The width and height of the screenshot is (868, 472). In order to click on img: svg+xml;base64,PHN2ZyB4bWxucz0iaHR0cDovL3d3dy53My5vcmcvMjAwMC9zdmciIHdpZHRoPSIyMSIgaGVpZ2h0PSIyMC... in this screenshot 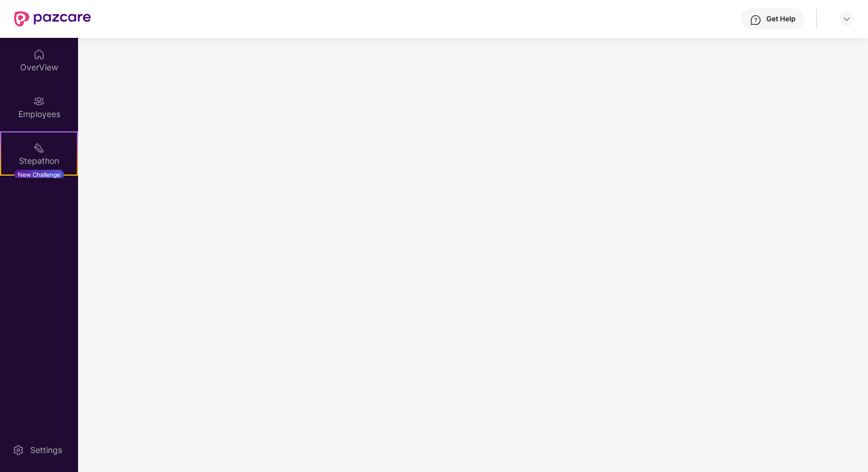, I will do `click(39, 148)`.